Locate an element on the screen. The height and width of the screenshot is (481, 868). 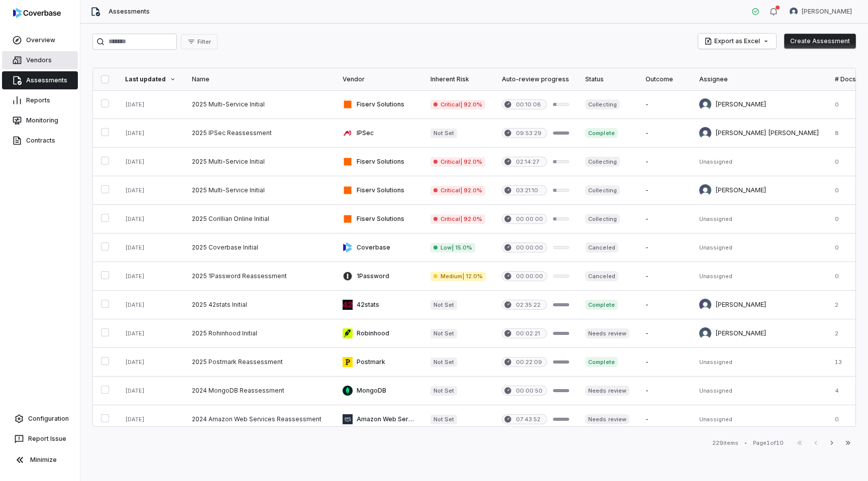
div: Page 1 of 10 is located at coordinates (768, 443).